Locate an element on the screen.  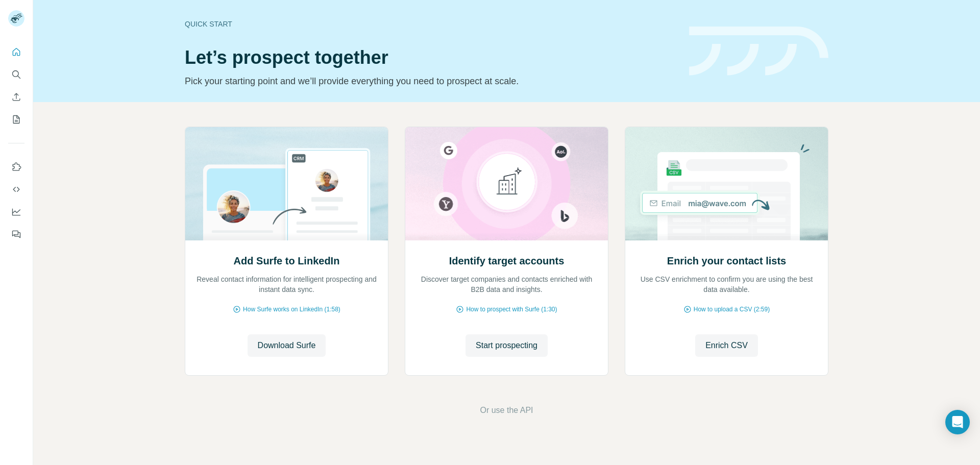
p: Pick your starting point and we’ll provide everything you need to prospect at scale. is located at coordinates (430, 81).